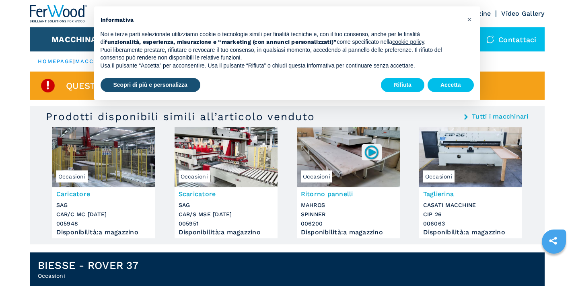  Describe the element at coordinates (470, 214) in the screenshot. I see `h3: CASATI MACCHINE CIP 26 006063` at that location.